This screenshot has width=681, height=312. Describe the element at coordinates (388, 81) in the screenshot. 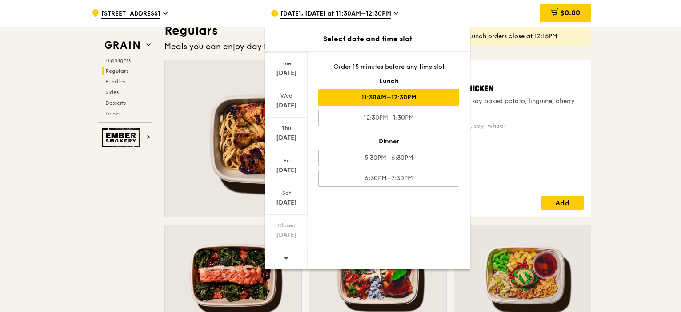

I see `div: Lunch` at that location.